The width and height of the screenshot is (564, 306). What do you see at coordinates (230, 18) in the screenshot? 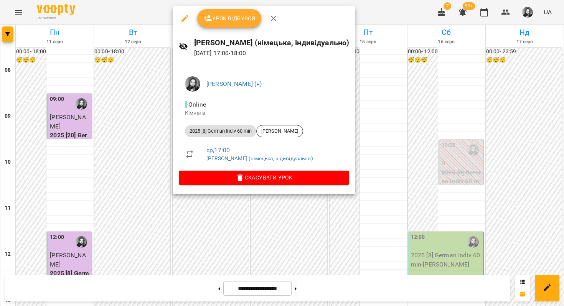
I see `button: Урок відбувся` at bounding box center [230, 18].